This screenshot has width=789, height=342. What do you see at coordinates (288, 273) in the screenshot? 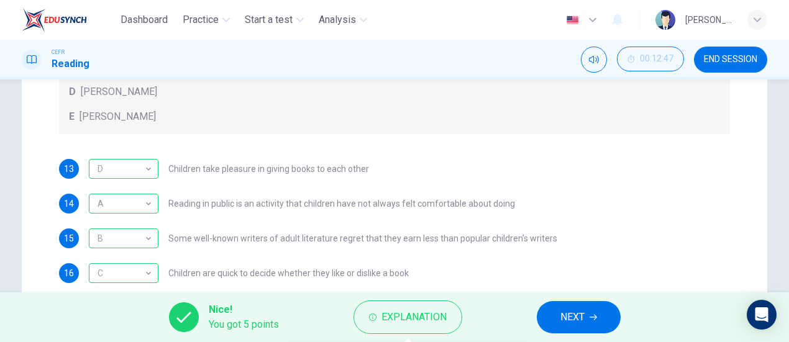
I see `span: Children are quick to decide whether they like or dislike a book` at bounding box center [288, 273].